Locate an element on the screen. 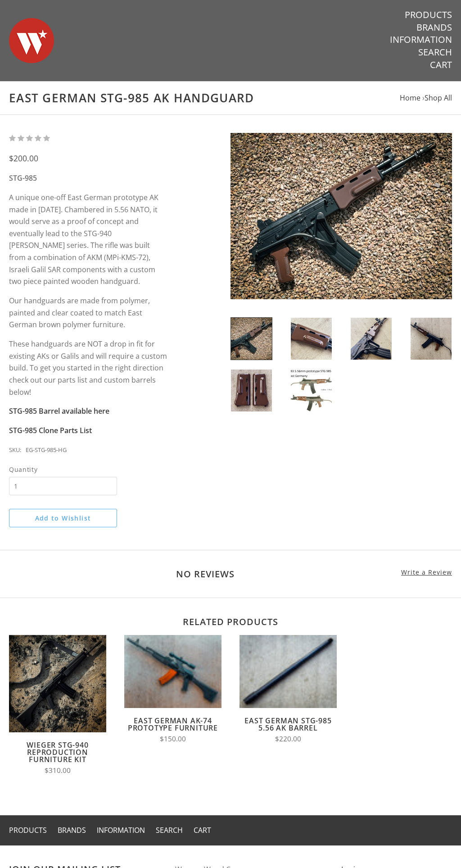  h1: East German STG-985 AK Handguard is located at coordinates (230, 98).